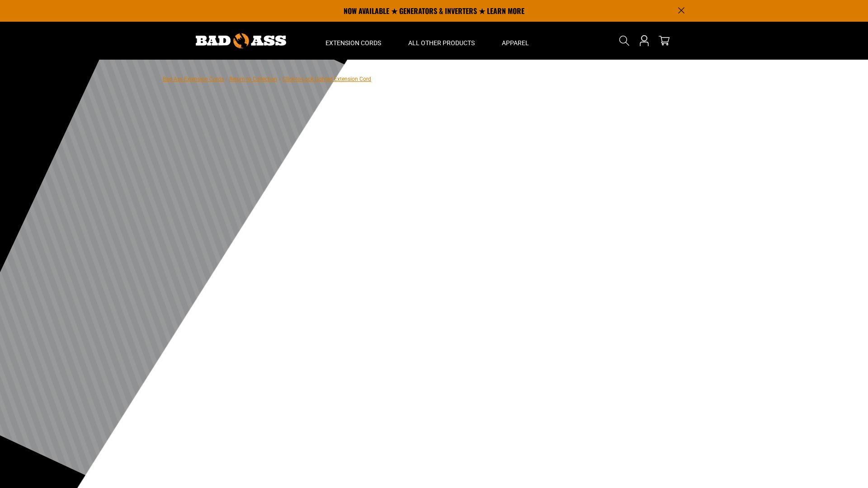 This screenshot has width=868, height=488. I want to click on span: Extension Cords, so click(353, 43).